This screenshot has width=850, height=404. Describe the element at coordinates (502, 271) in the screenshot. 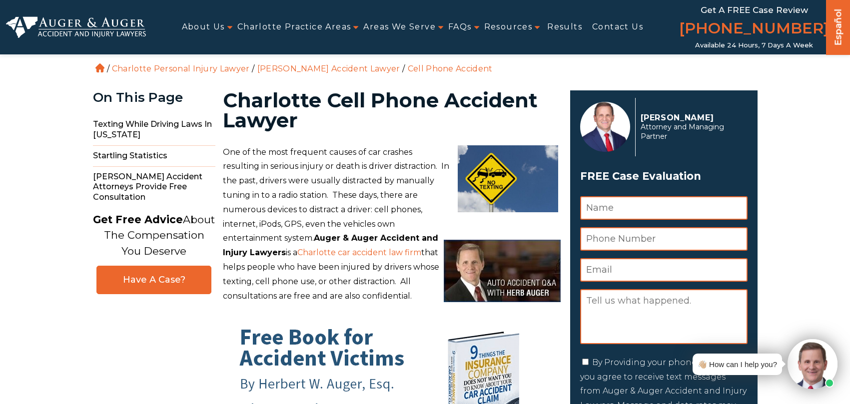

I see `img: Auto Accident Q&A with Herb Auger` at that location.